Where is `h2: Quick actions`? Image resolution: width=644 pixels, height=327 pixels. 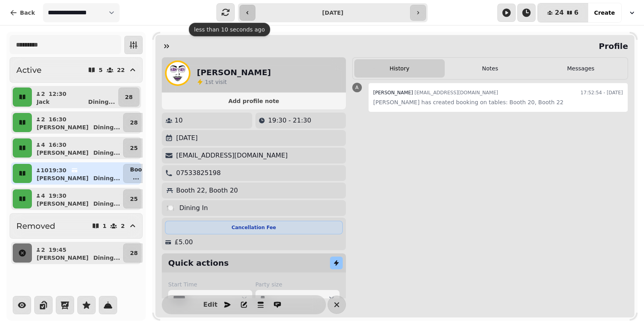 h2: Quick actions is located at coordinates (198, 263).